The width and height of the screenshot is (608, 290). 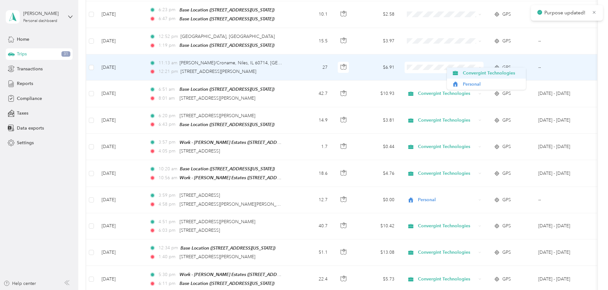 What do you see at coordinates (168, 19) in the screenshot?
I see `span: 6:47 pm` at bounding box center [168, 19].